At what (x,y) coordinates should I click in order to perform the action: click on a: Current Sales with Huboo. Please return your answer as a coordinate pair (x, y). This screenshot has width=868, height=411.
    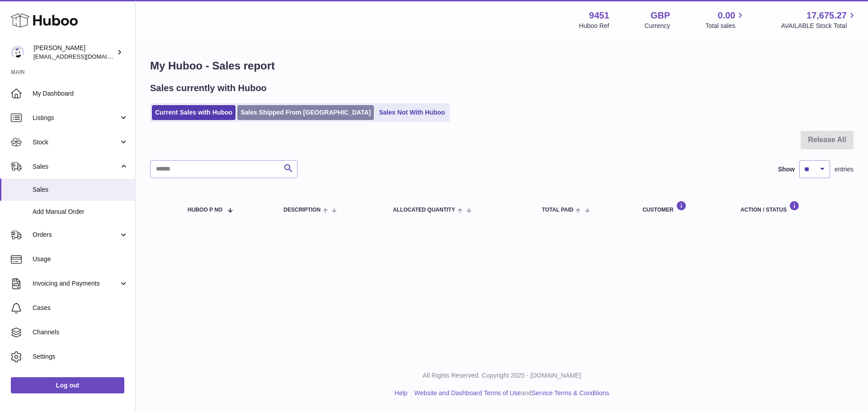
    Looking at the image, I should click on (194, 113).